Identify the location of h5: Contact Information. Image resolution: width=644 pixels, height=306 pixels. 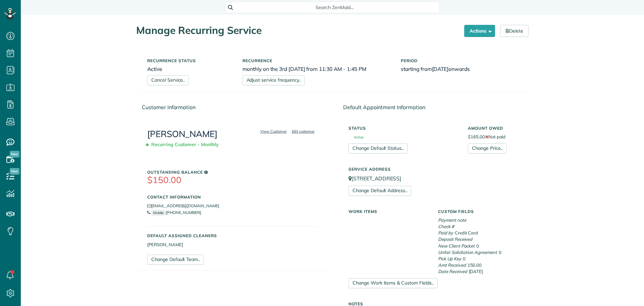
(231, 197).